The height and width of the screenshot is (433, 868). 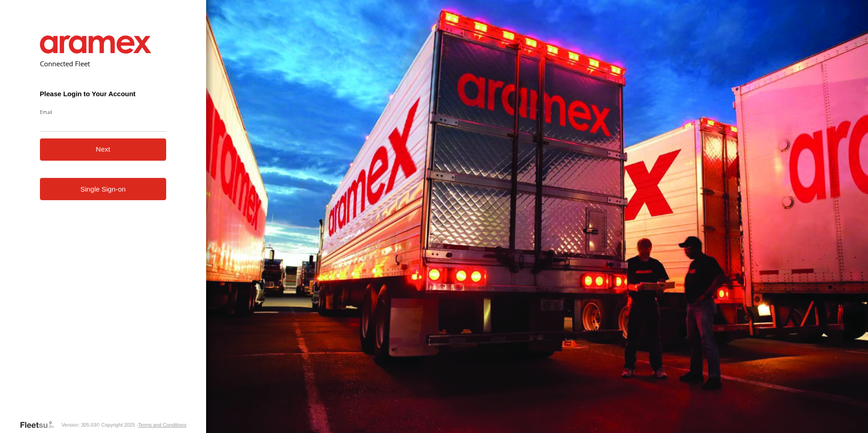 What do you see at coordinates (103, 189) in the screenshot?
I see `a: Single Sign-on` at bounding box center [103, 189].